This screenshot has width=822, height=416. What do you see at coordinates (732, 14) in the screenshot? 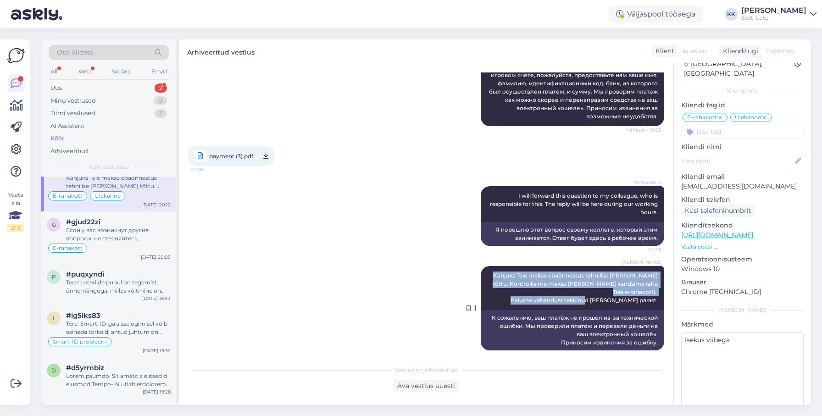
I see `div: KK` at bounding box center [732, 14].